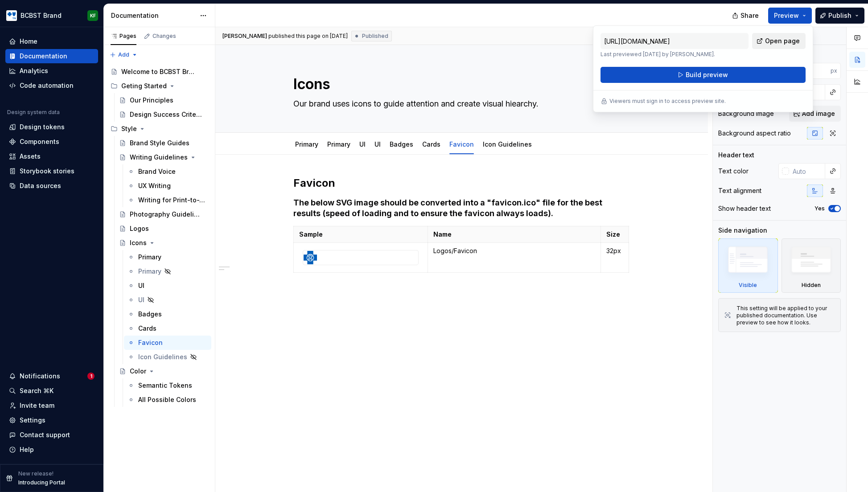 Image resolution: width=868 pixels, height=492 pixels. What do you see at coordinates (159, 235) in the screenshot?
I see `div: Page tree` at bounding box center [159, 235].